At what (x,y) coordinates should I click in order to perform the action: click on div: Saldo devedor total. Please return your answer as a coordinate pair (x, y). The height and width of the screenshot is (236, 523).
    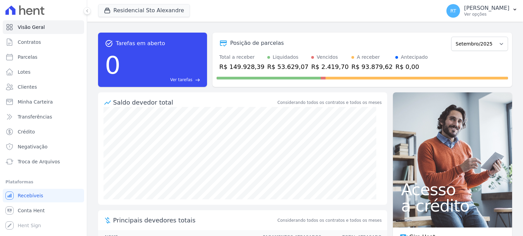
    Looking at the image, I should click on (194, 102).